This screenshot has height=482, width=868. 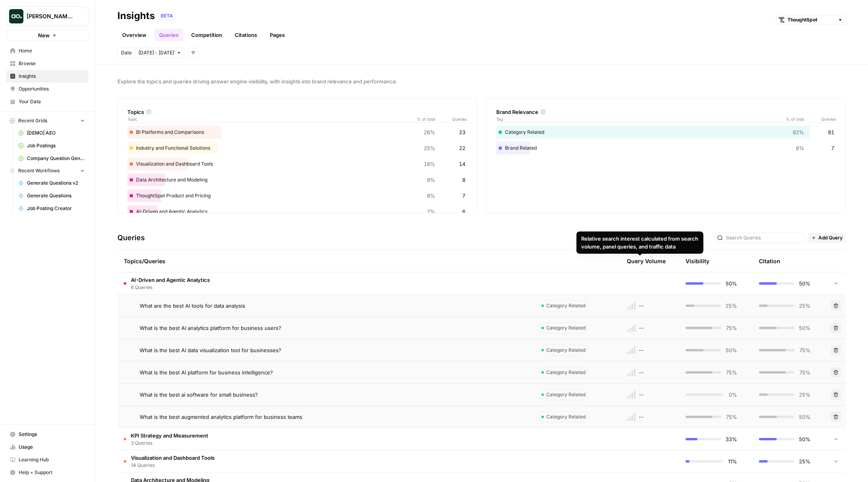 I want to click on span: AI-Driven and Agentic Analytics, so click(x=170, y=280).